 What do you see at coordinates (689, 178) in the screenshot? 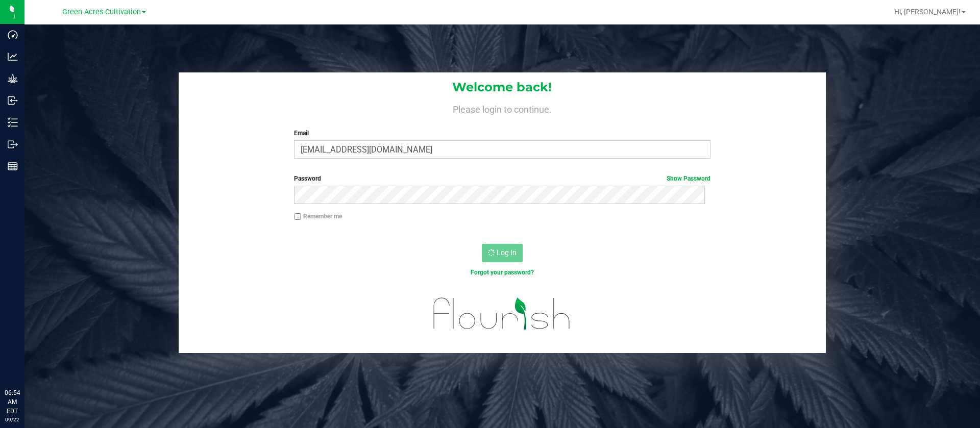
I see `a: Show Password` at bounding box center [689, 178].